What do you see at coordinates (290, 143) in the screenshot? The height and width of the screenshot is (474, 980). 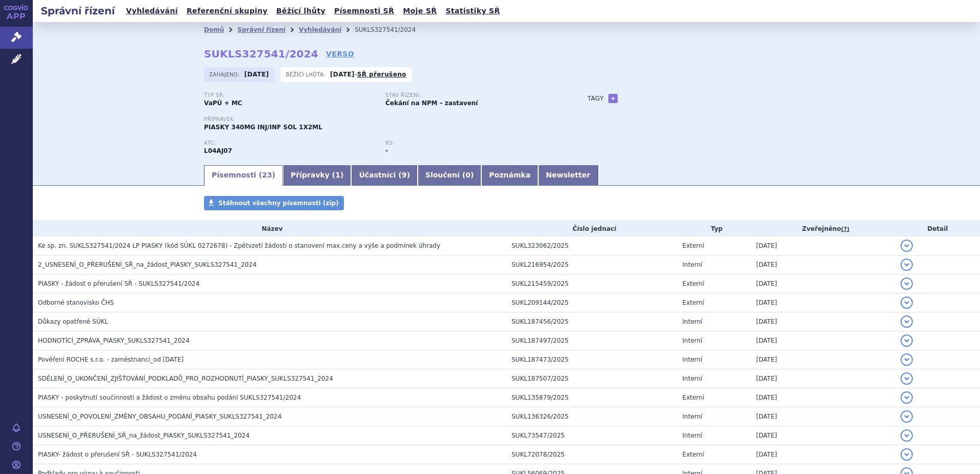 I see `p: ATC:` at bounding box center [290, 143].